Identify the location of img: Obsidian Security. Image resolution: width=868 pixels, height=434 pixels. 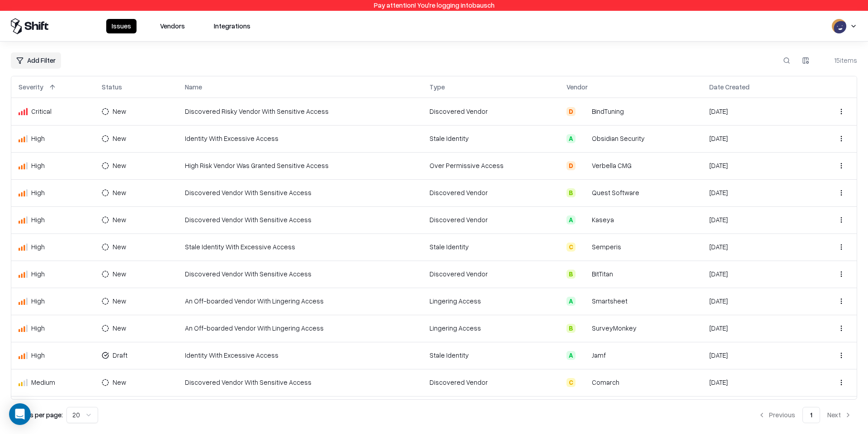
(583, 139).